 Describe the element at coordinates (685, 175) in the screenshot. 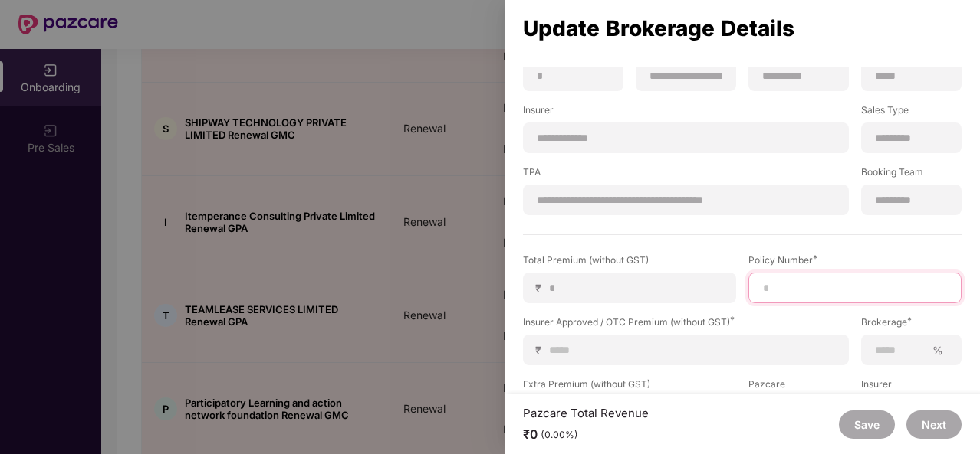

I see `label: TPA` at that location.